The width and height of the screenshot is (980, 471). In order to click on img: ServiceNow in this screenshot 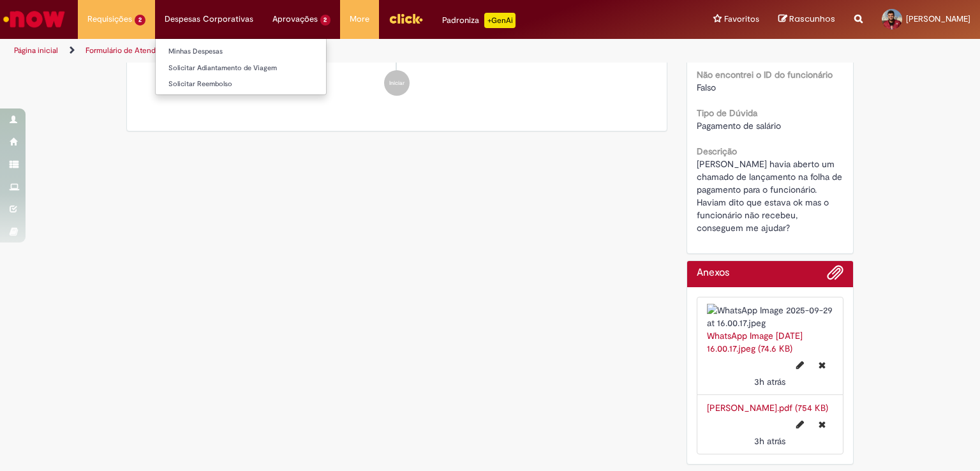, I will do `click(34, 19)`.